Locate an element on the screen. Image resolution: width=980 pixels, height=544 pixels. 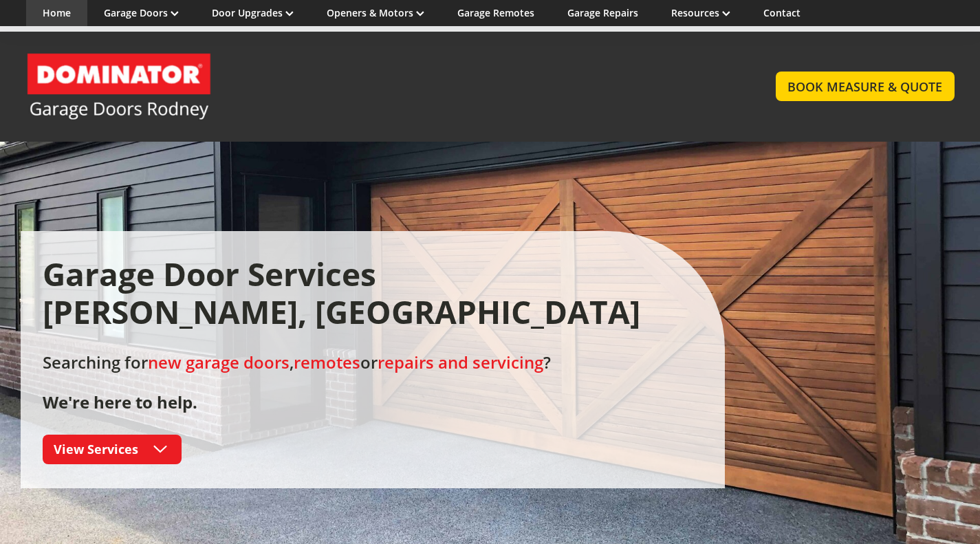
a: Home is located at coordinates (56, 13).